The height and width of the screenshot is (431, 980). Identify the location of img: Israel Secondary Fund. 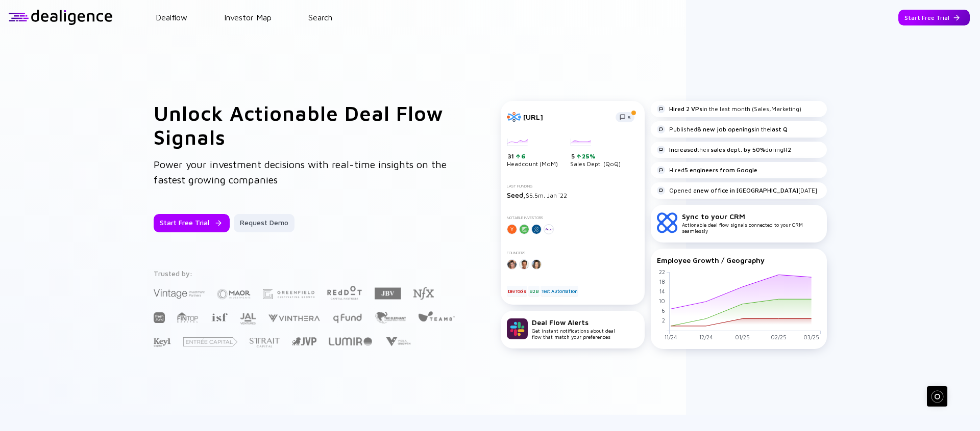
(219, 317).